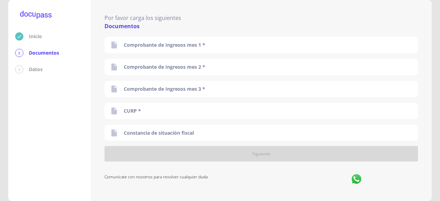 The width and height of the screenshot is (440, 201). I want to click on img: logo, so click(36, 15).